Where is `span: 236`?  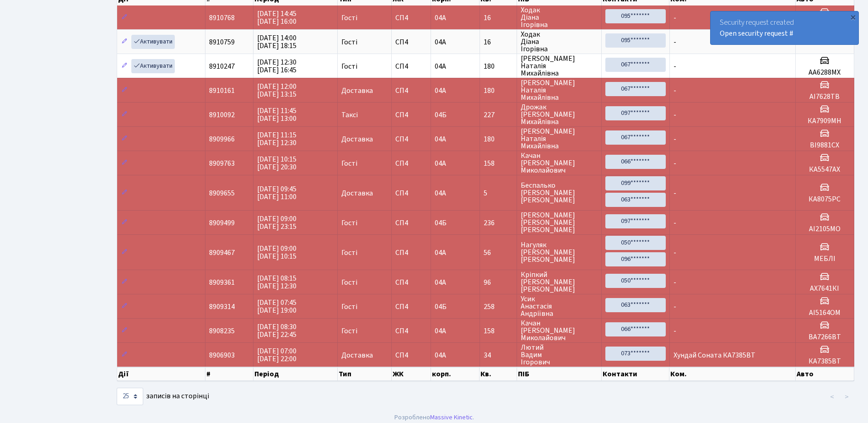
span: 236 is located at coordinates (498, 223).